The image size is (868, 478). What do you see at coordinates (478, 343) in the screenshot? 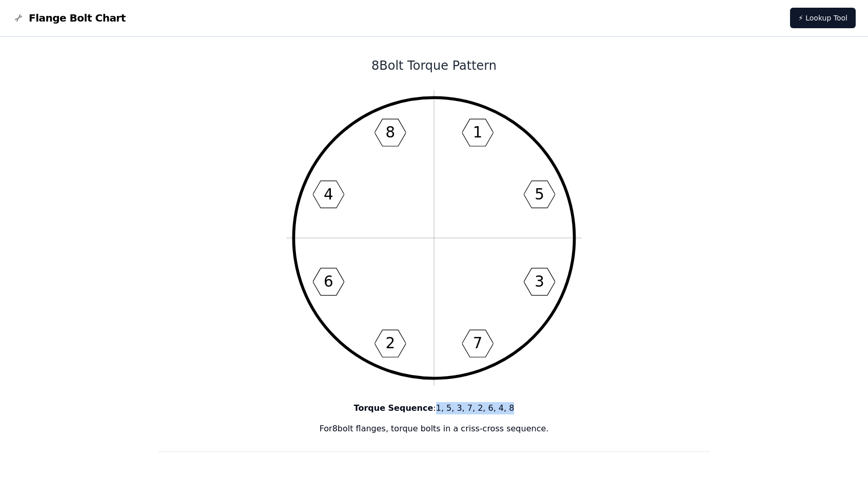
I see `text: 7` at bounding box center [478, 343].